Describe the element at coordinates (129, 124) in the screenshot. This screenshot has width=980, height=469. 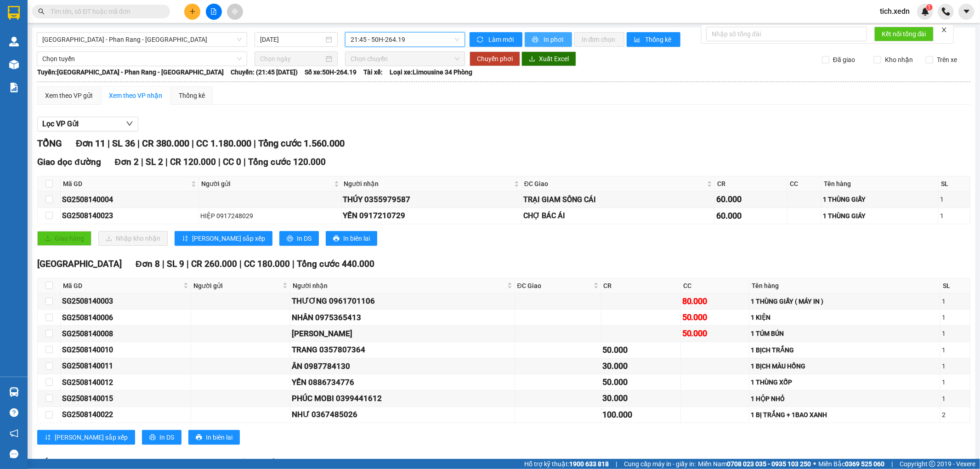
I see `span: down` at that location.